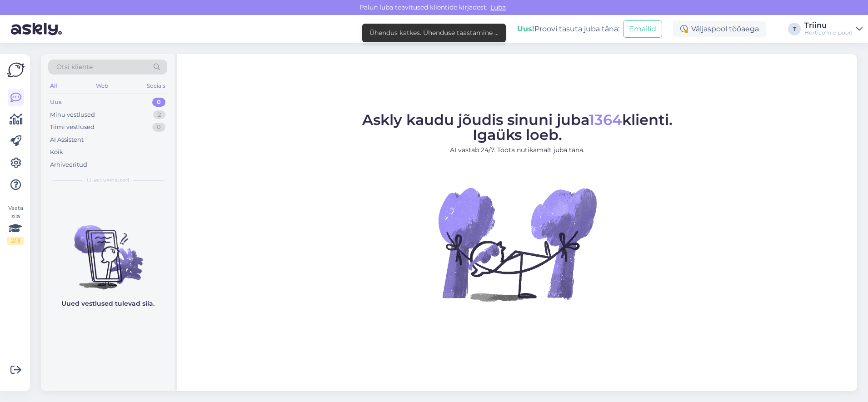  What do you see at coordinates (108, 303) in the screenshot?
I see `p: Uued vestlused tulevad siia.` at bounding box center [108, 303].